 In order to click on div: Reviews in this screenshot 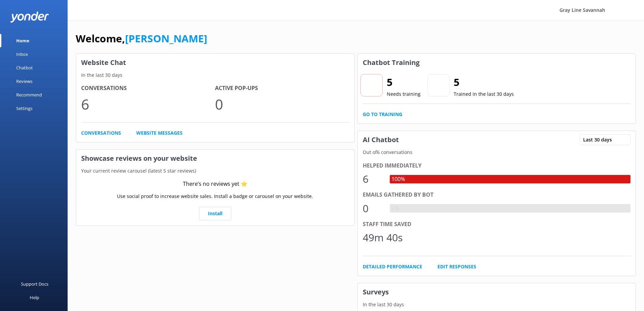, I will do `click(24, 81)`.